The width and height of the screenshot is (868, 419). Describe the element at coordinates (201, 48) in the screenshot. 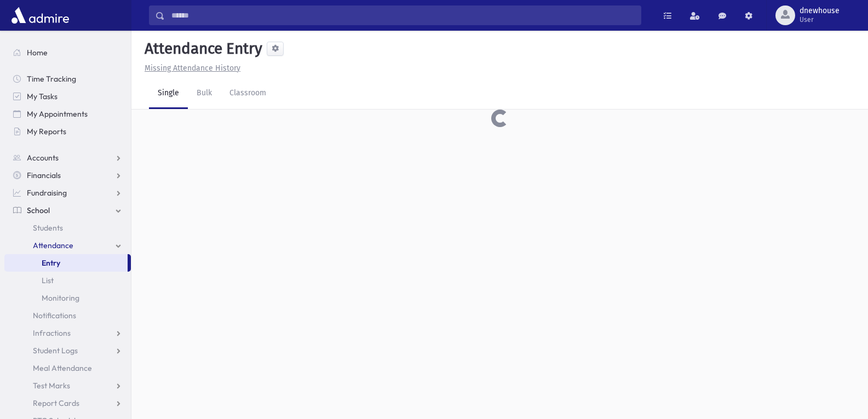

I see `h5: Attendance Entry` at that location.